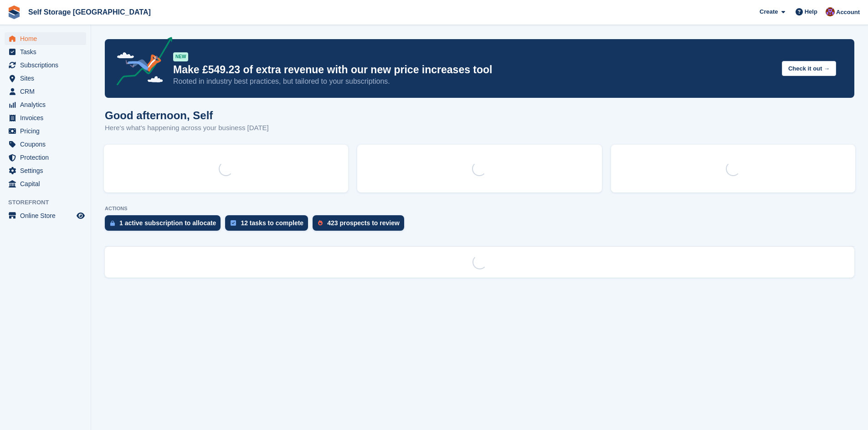 The height and width of the screenshot is (430, 868). Describe the element at coordinates (80, 216) in the screenshot. I see `a: Preview store` at that location.